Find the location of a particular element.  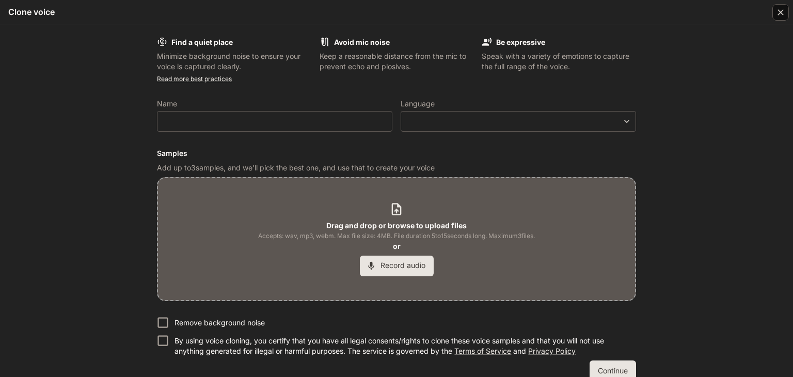

b: Avoid mic noise is located at coordinates (362, 42).